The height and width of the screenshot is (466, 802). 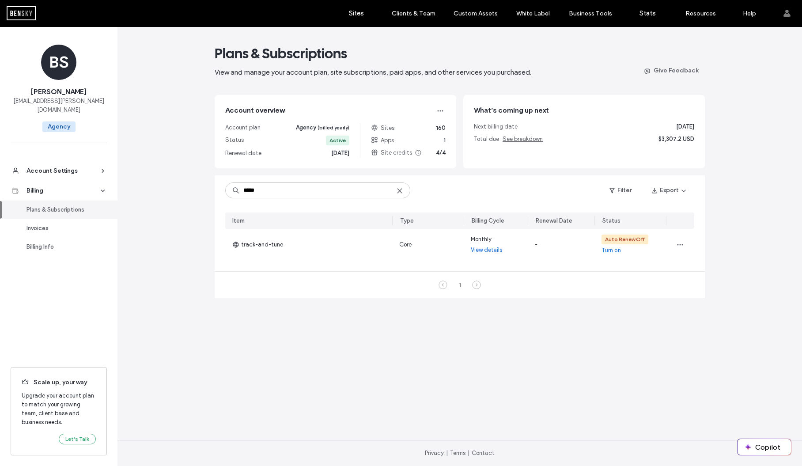 I want to click on a: Contact, so click(x=483, y=453).